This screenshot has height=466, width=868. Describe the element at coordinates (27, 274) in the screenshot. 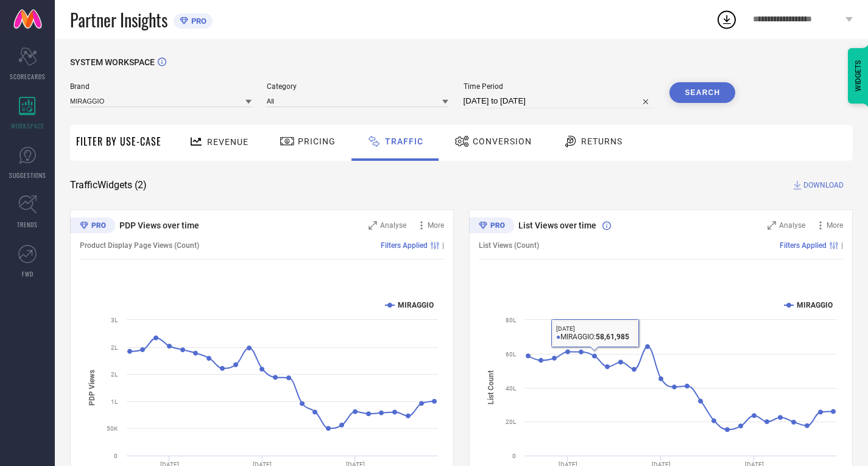

I see `span: FWD` at that location.